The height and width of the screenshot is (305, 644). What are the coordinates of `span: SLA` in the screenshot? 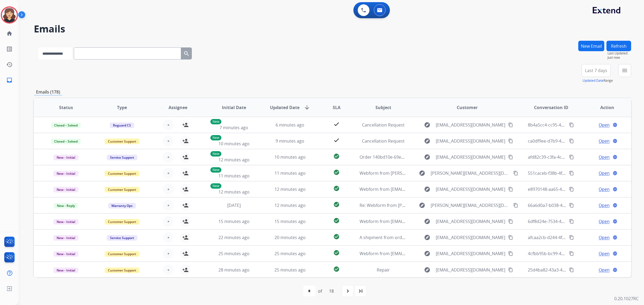 It's located at (337, 108).